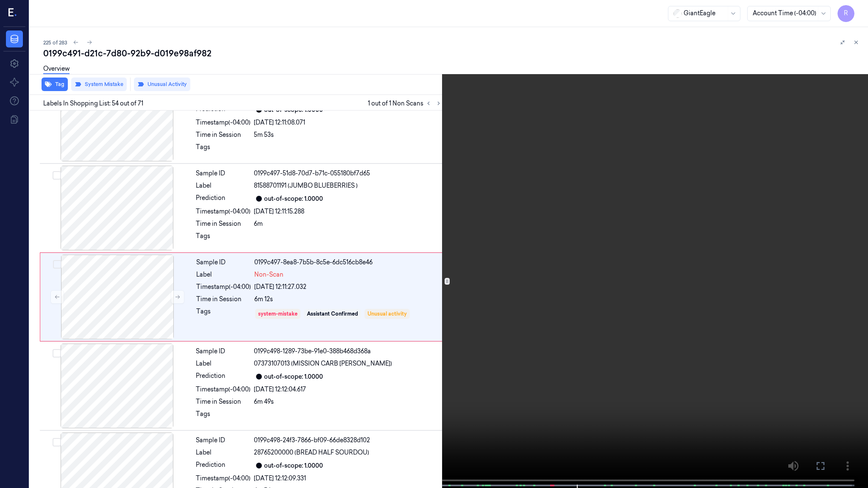 Image resolution: width=868 pixels, height=488 pixels. I want to click on div: 0199c498-1289-73be-91e0-388b468d368a, so click(348, 352).